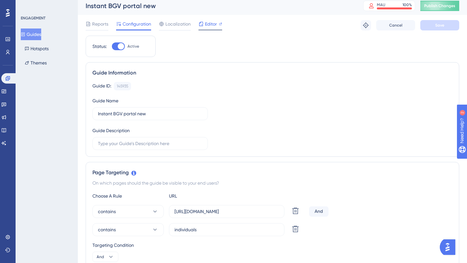  What do you see at coordinates (37, 49) in the screenshot?
I see `button: Hotspots` at bounding box center [37, 49].